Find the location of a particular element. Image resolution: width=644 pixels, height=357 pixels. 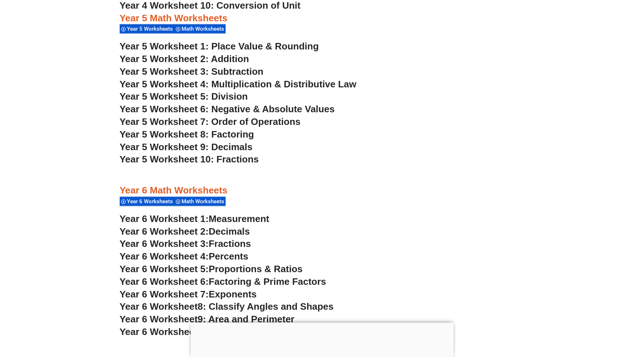

a: Year 5 Worksheet 2: Addition is located at coordinates (185, 59).